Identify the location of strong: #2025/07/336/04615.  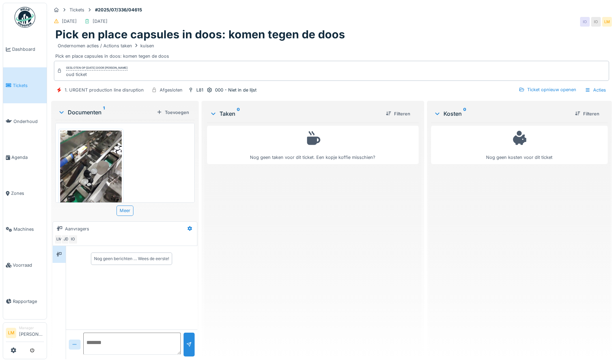
(119, 10).